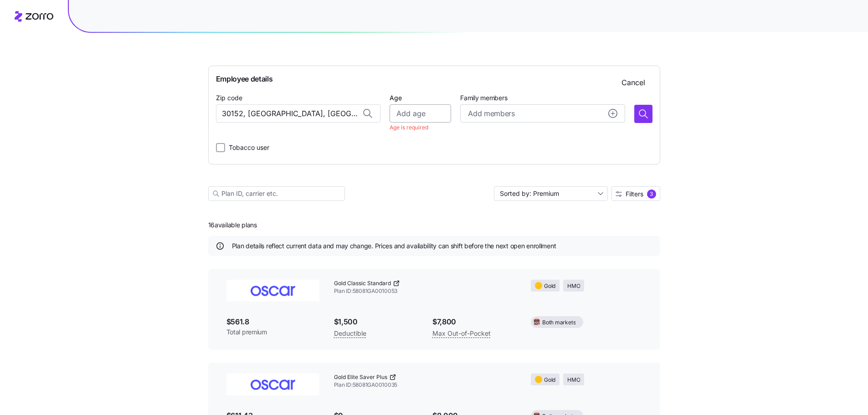 This screenshot has height=415, width=868. Describe the element at coordinates (425, 291) in the screenshot. I see `span: Plan ID: 58081GA0010053` at that location.